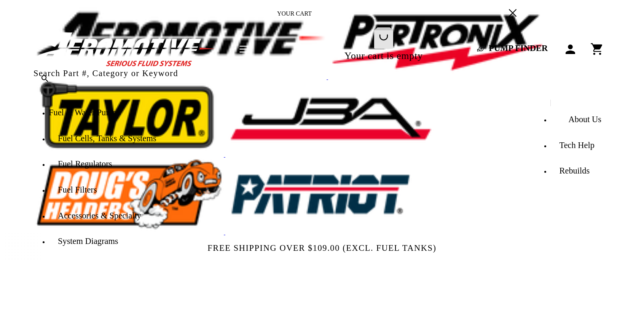  Describe the element at coordinates (77, 190) in the screenshot. I see `span: Fuel Filters` at that location.